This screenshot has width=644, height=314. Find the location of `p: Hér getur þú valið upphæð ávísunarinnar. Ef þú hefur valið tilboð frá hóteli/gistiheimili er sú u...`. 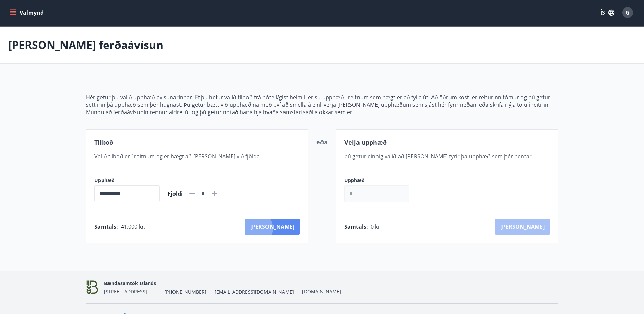

p: Hér getur þú valið upphæð ávísunarinnar. Ef þú hefur valið tilboð frá hóteli/gistiheimili er sú u... is located at coordinates (322, 101).